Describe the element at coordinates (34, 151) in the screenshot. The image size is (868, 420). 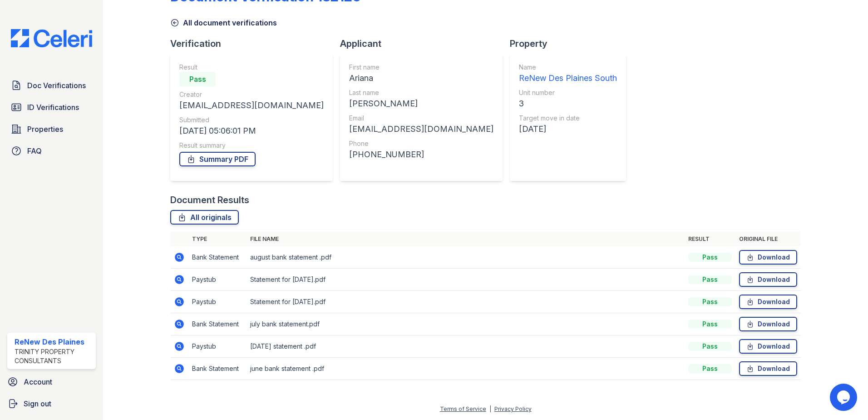
I see `span: FAQ` at that location.